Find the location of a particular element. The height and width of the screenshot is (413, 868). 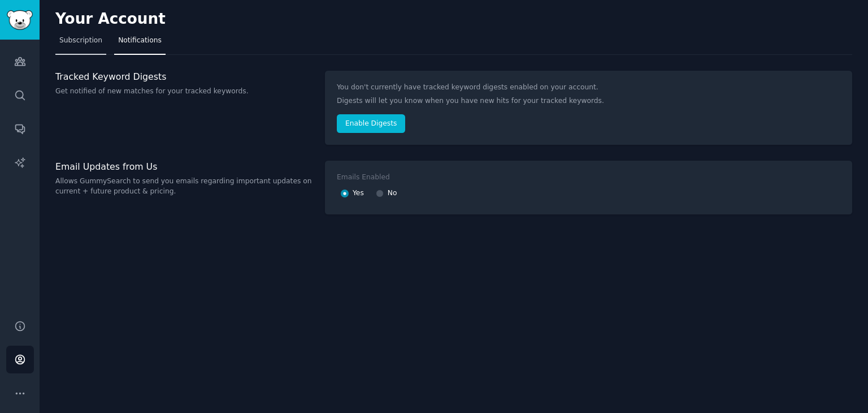

h2: Your Account is located at coordinates (110, 19).